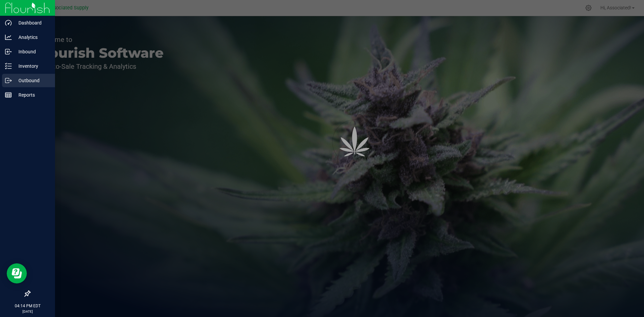  Describe the element at coordinates (32, 95) in the screenshot. I see `p: Reports` at that location.